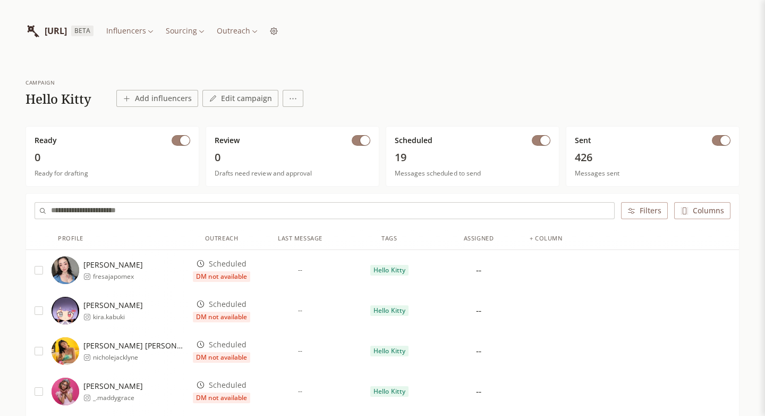  What do you see at coordinates (65, 391) in the screenshot?
I see `img: https://lookalike-images.influencerlist.ai/profiles/b1f30d77-1491-4242-85ba-0cf2e7637628.jpg` at bounding box center [65, 391].